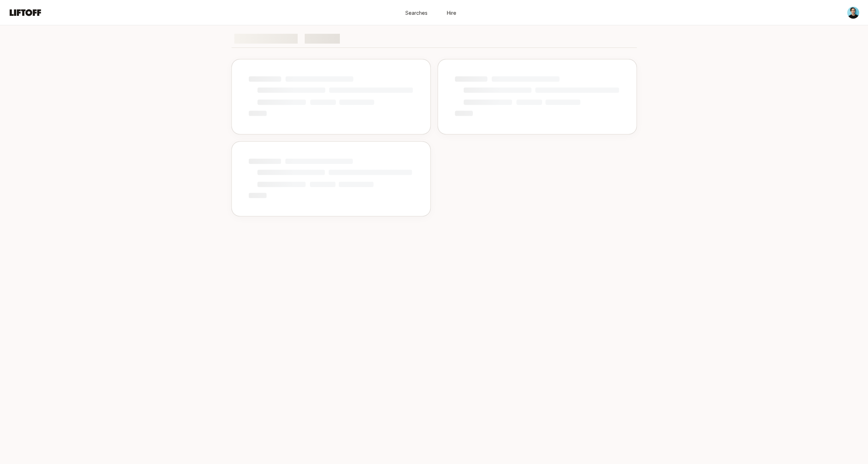 This screenshot has height=464, width=868. I want to click on span: Hire, so click(451, 12).